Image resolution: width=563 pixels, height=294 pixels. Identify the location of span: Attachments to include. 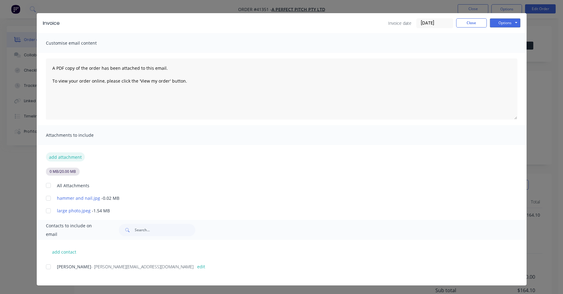
(80, 135).